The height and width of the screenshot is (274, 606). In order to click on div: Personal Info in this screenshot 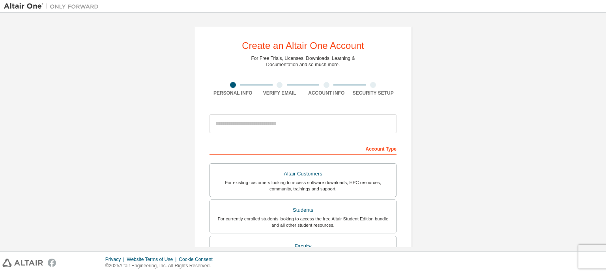, I will do `click(233, 93)`.